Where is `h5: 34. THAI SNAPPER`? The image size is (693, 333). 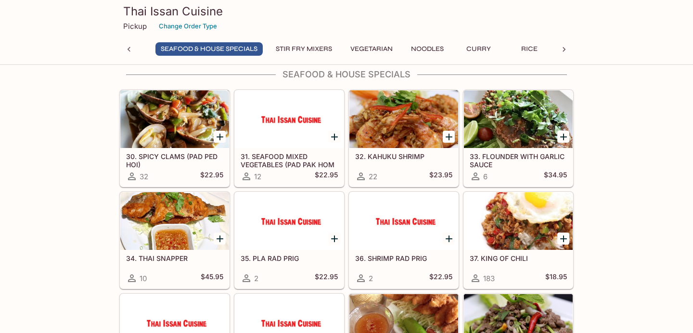
h5: 34. THAI SNAPPER is located at coordinates (175, 258).